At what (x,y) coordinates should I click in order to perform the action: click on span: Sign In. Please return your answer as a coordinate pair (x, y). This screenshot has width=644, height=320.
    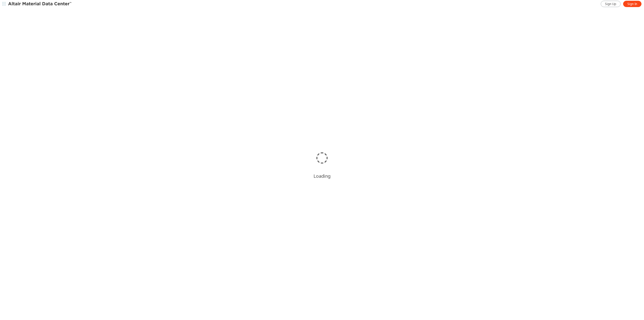
    Looking at the image, I should click on (632, 4).